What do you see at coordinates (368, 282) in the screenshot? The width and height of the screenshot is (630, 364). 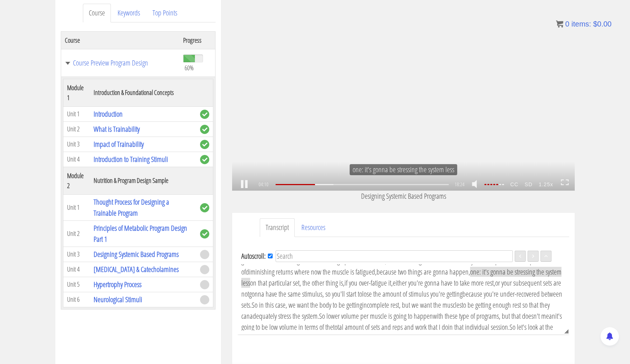 I see `span: if you over-fatigue it,` at bounding box center [368, 282].